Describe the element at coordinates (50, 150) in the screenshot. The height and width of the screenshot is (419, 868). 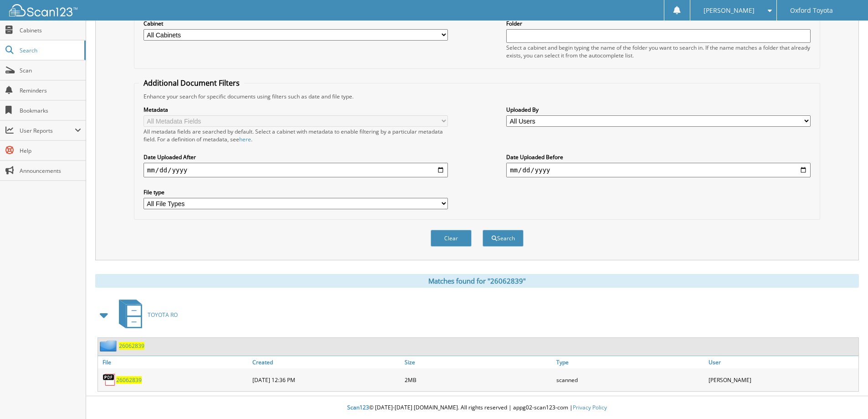
I see `span: Help` at that location.